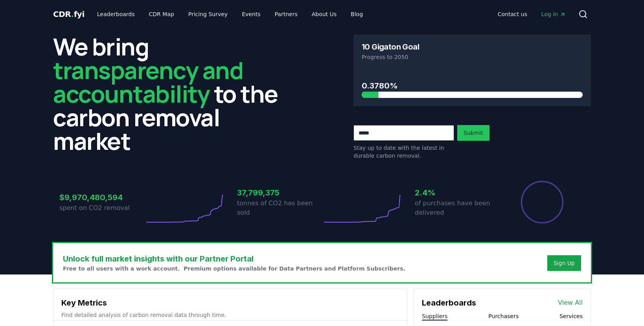 This screenshot has height=326, width=644. Describe the element at coordinates (172, 94) in the screenshot. I see `h2: We bring to the carbon removal market` at that location.